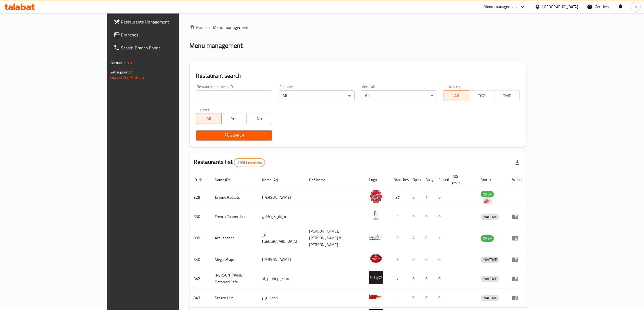  What do you see at coordinates (216, 46) in the screenshot?
I see `h2: Menu management` at bounding box center [216, 46].